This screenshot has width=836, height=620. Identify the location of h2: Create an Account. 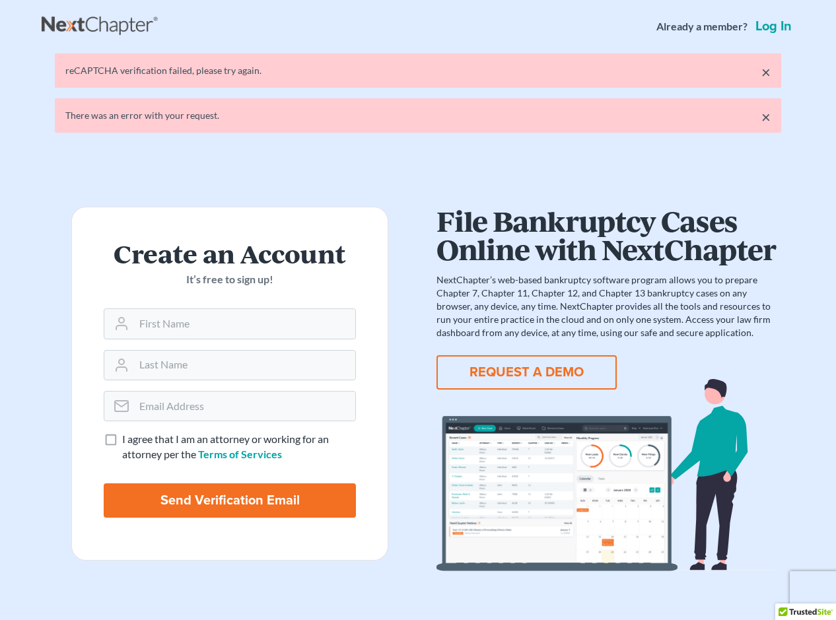
(230, 253).